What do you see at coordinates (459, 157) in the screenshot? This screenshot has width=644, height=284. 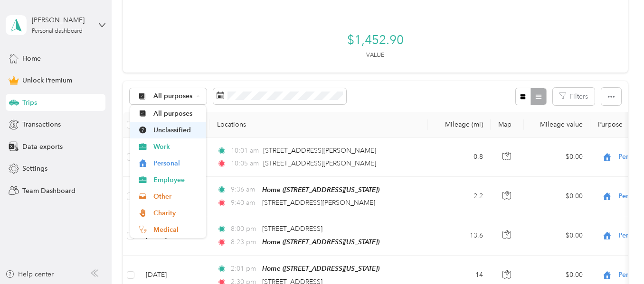 I see `td: 0.8` at bounding box center [459, 157].